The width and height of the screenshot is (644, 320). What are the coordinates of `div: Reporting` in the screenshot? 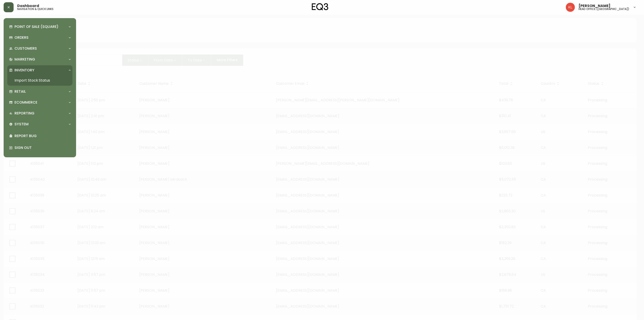 It's located at (40, 113).